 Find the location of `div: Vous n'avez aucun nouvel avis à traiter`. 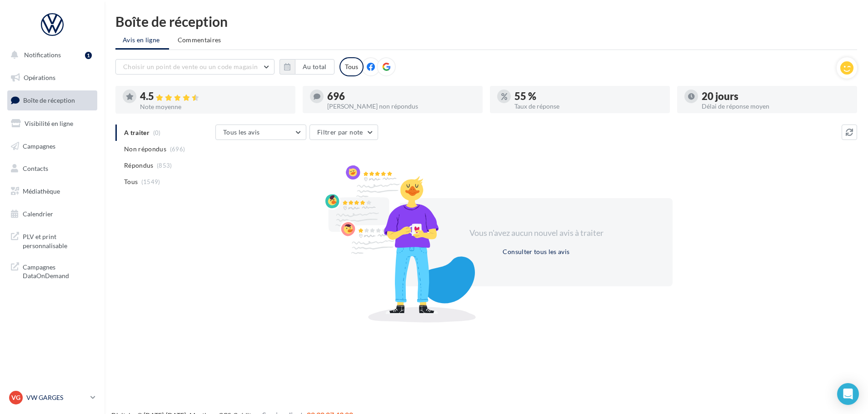

div: Vous n'avez aucun nouvel avis à traiter is located at coordinates (536, 234).